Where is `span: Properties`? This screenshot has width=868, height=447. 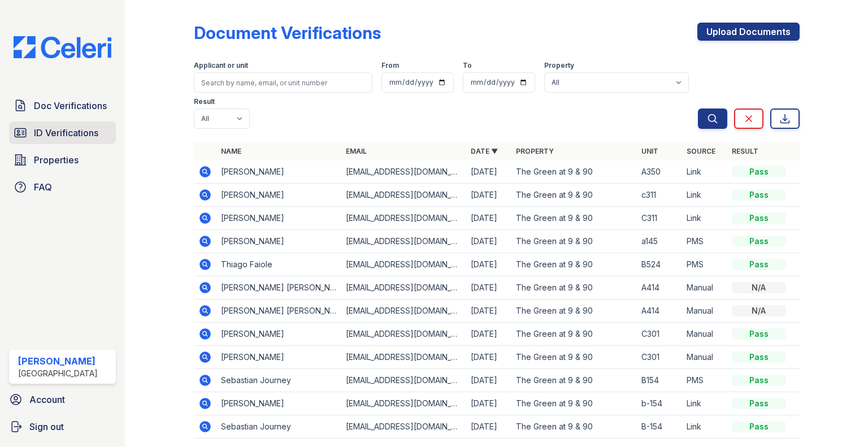
span: Properties is located at coordinates (56, 160).